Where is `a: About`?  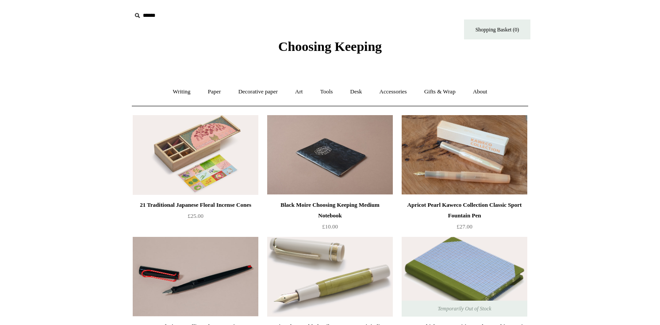 a: About is located at coordinates (480, 92).